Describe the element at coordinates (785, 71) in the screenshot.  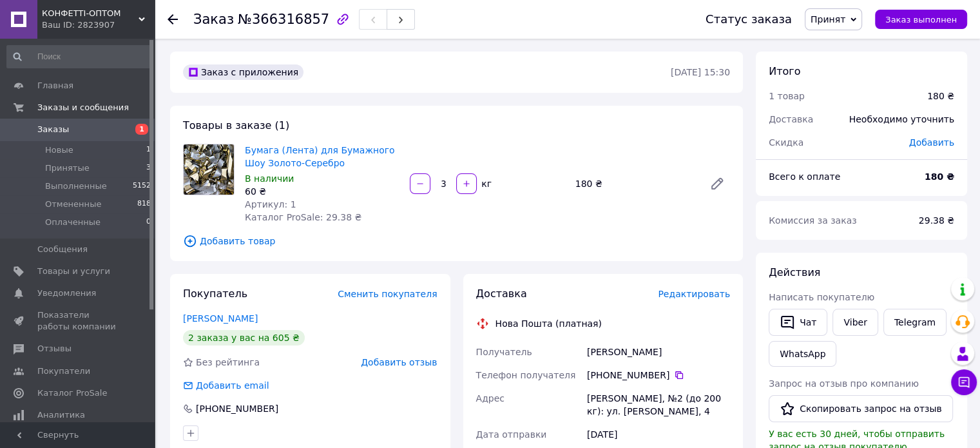
I see `span: Итого` at that location.